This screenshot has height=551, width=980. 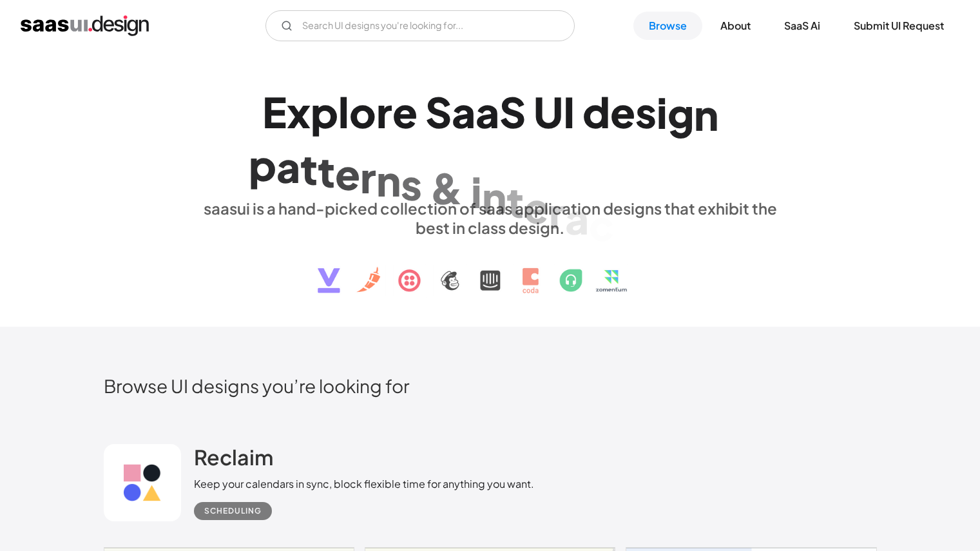 What do you see at coordinates (232, 511) in the screenshot?
I see `div: Scheduling` at bounding box center [232, 511].